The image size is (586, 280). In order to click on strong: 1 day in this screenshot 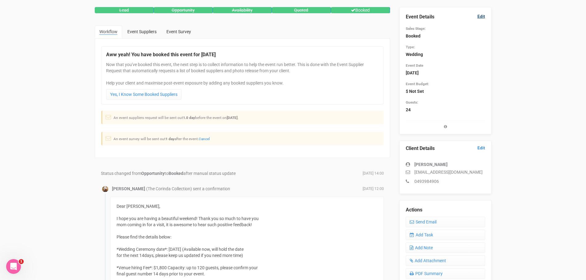, I will do `click(170, 139)`.